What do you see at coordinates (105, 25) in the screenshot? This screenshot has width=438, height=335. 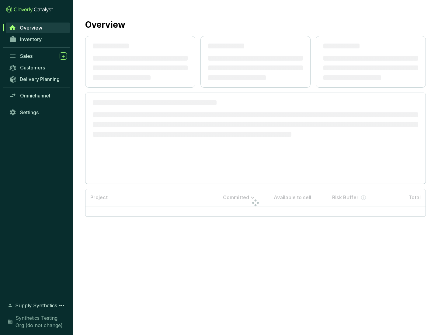 I see `h2: Overview` at bounding box center [105, 25].